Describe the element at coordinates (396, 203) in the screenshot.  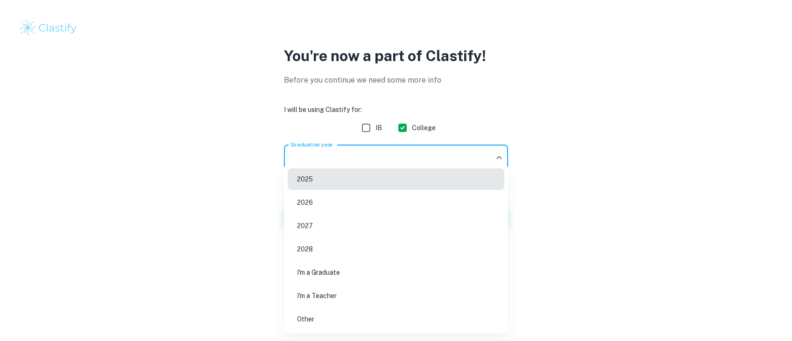
I see `li: 2026` at that location.